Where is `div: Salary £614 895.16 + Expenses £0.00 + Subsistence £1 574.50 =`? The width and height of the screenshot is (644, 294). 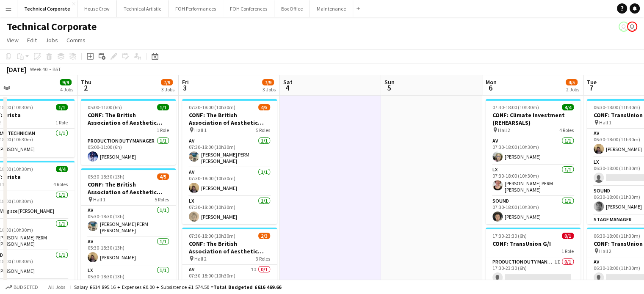 div: Salary £614 895.16 + Expenses £0.00 + Subsistence £1 574.50 = is located at coordinates (177, 287).